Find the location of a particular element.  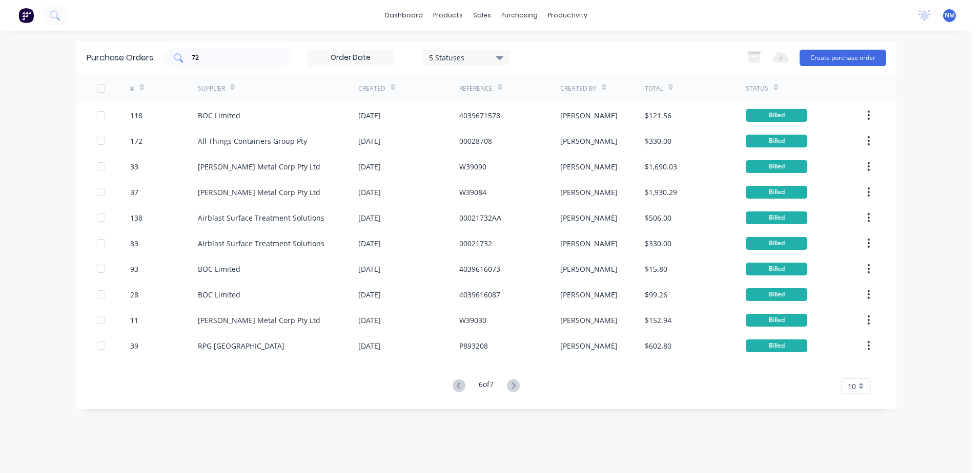

div: purchasing is located at coordinates (519, 15).